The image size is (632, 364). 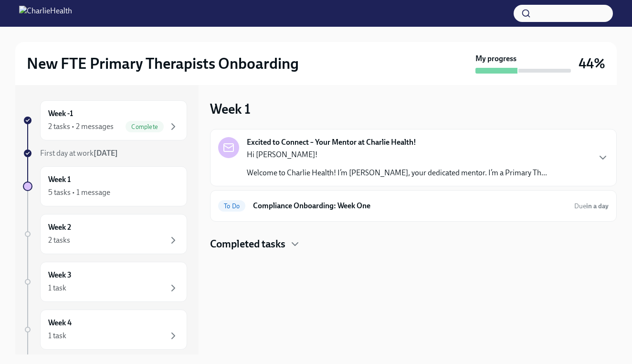 What do you see at coordinates (597, 206) in the screenshot?
I see `strong: in a day` at bounding box center [597, 206].